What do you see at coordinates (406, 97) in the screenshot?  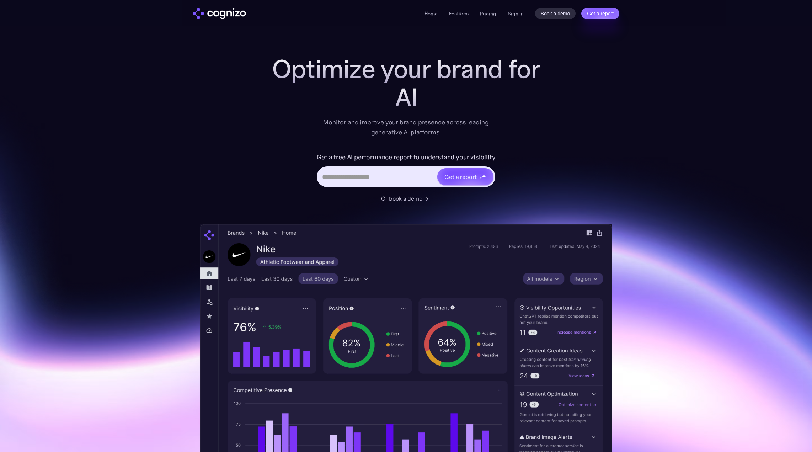 I see `div: AI` at bounding box center [406, 97].